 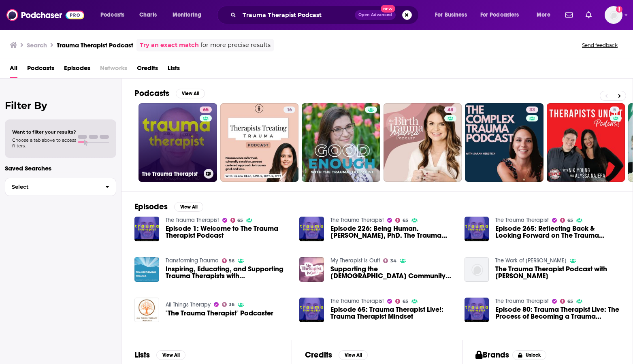 What do you see at coordinates (557, 232) in the screenshot?
I see `span: Episode 265: Reflecting Back & Looking Forward on The Trauma Therapist | Podcast` at bounding box center [557, 232].